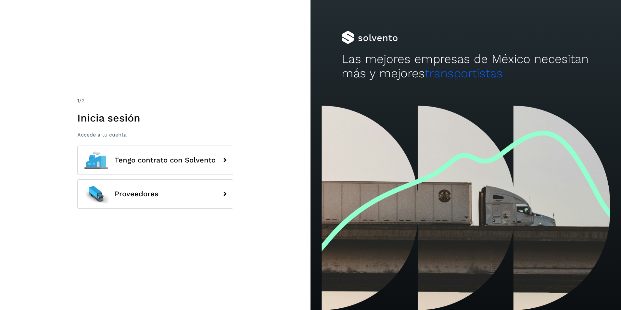 The height and width of the screenshot is (310, 621). I want to click on span: Tengo contrato con Solvento, so click(165, 160).